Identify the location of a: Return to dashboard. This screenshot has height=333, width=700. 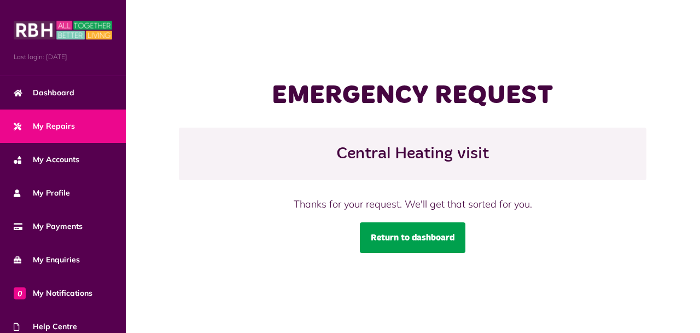
(412, 237).